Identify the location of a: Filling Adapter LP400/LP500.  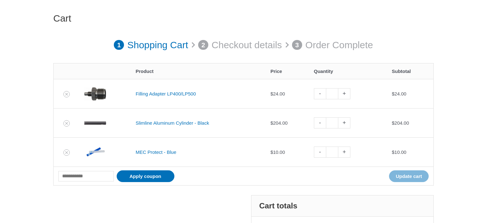
(166, 93).